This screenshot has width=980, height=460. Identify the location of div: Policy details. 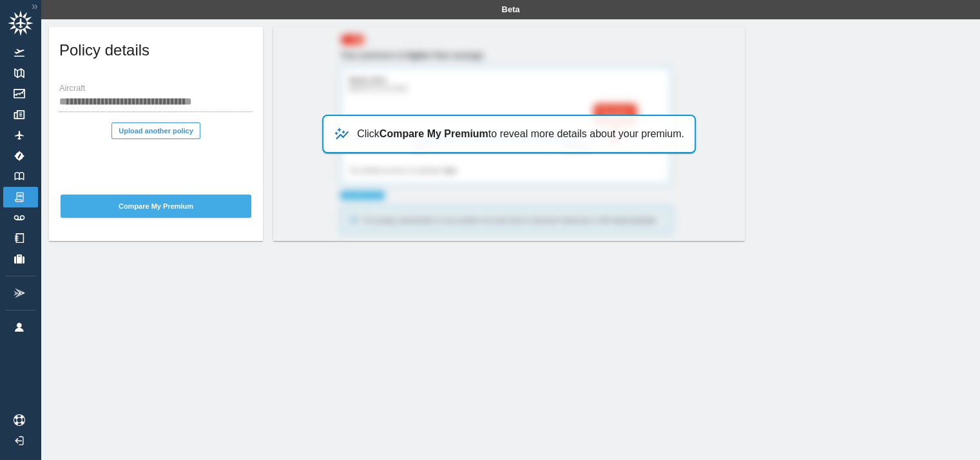
(156, 53).